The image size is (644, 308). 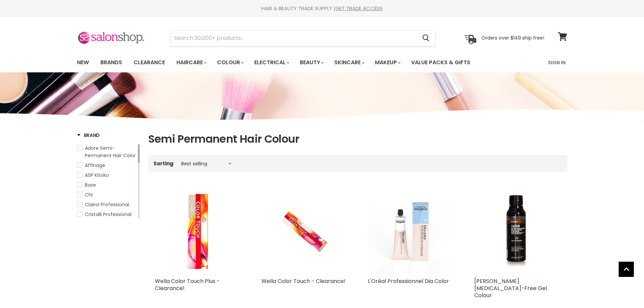 What do you see at coordinates (107, 205) in the screenshot?
I see `a: Clairol Professional` at bounding box center [107, 205].